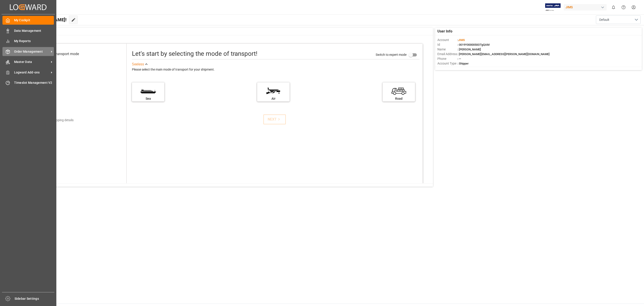  Describe the element at coordinates (619, 20) in the screenshot. I see `button: open menu` at that location.